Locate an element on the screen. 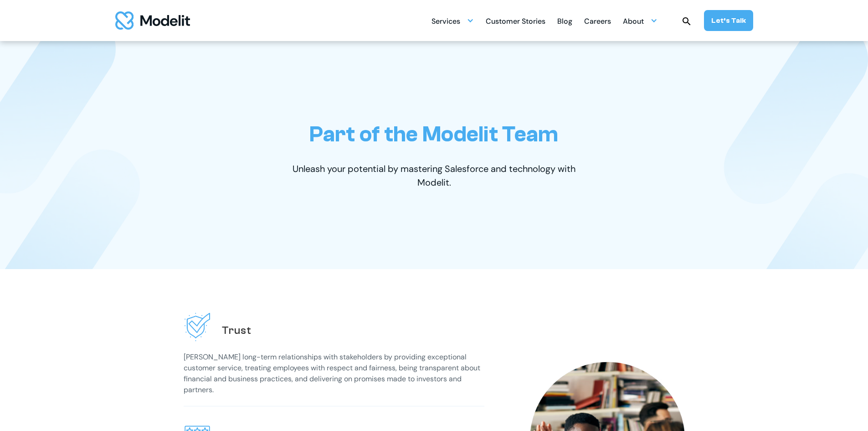  p: Unleash your potential by mastering Salesforce and technology with Modelit. is located at coordinates (434, 176).